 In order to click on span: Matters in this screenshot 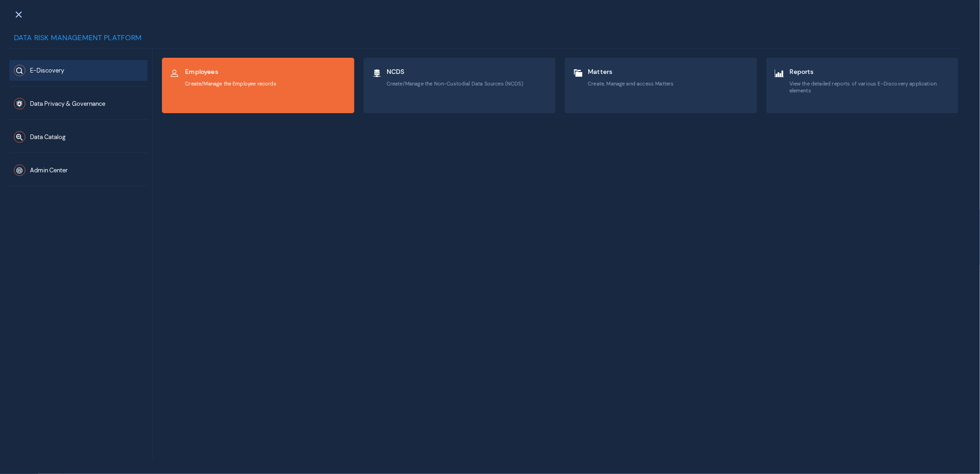, I will do `click(631, 72)`.